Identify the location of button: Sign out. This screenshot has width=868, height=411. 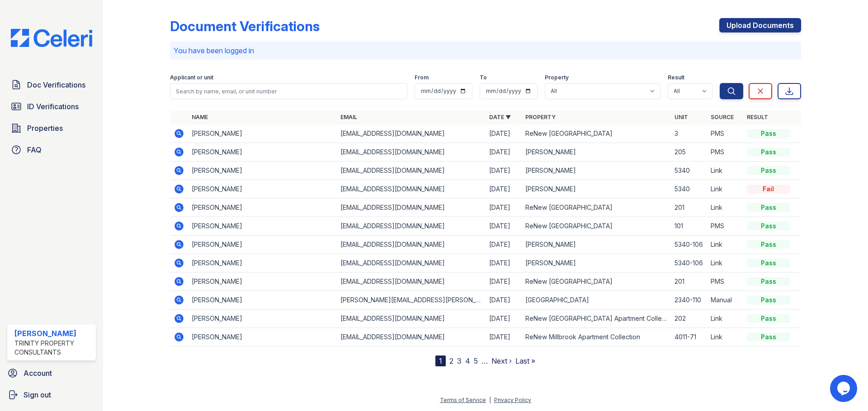
(52, 395).